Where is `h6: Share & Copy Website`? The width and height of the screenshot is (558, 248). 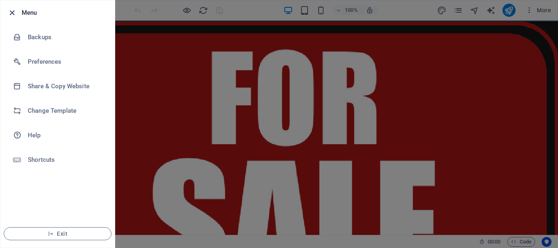 h6: Share & Copy Website is located at coordinates (65, 86).